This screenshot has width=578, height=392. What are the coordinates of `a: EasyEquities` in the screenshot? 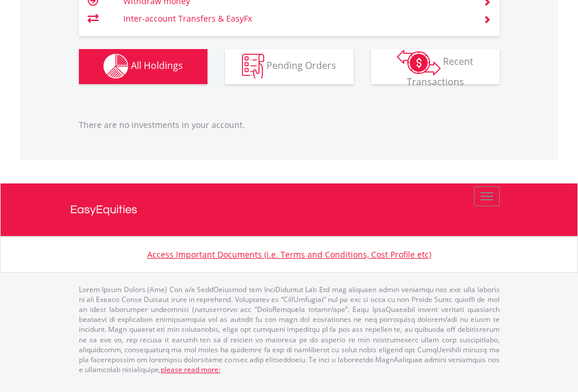 It's located at (289, 210).